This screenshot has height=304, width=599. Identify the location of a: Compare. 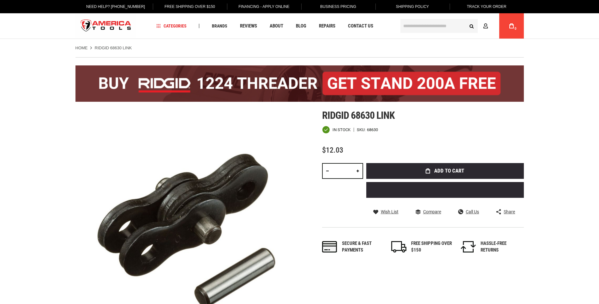
(428, 212).